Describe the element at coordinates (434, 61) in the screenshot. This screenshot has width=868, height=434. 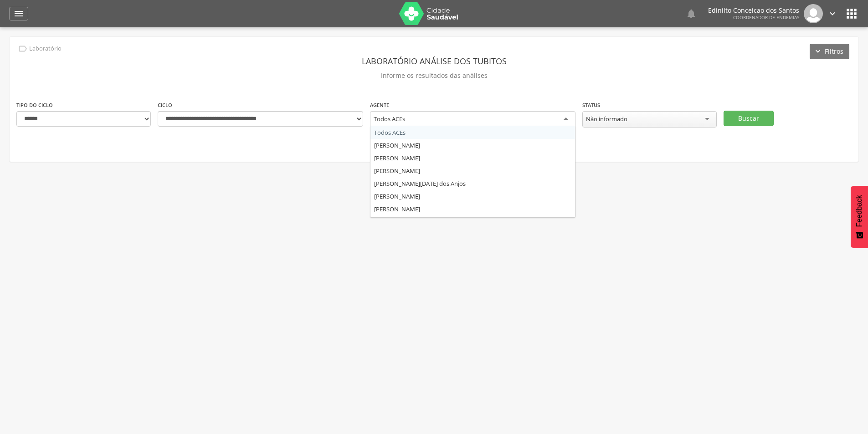
I see `header: Laboratório análise dos tubitos` at that location.